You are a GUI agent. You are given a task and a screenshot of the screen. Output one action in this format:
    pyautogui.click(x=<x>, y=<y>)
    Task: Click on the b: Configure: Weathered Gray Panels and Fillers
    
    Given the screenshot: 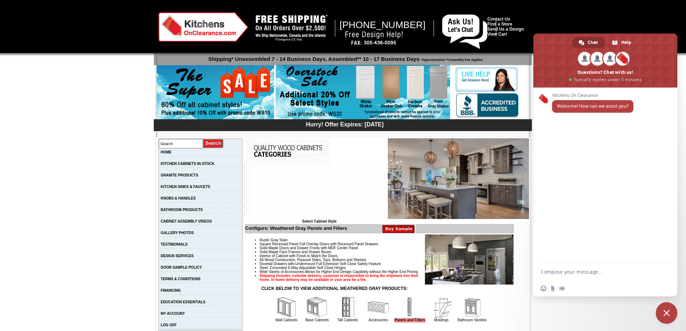 What is the action you would take?
    pyautogui.click(x=296, y=228)
    